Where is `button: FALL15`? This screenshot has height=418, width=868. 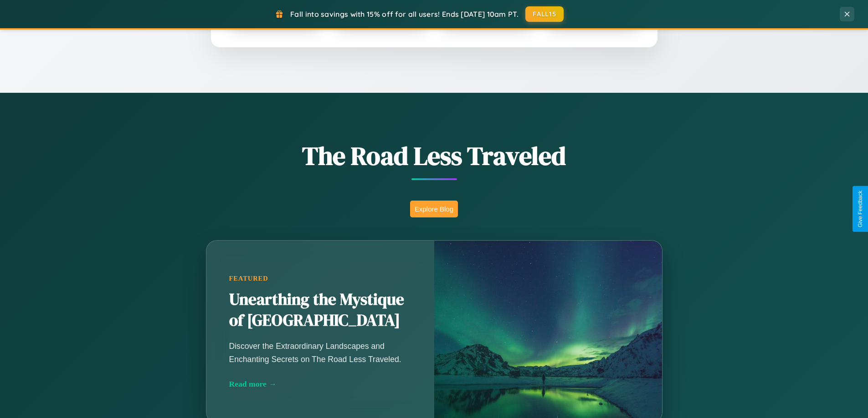
button: FALL15 is located at coordinates (544, 14).